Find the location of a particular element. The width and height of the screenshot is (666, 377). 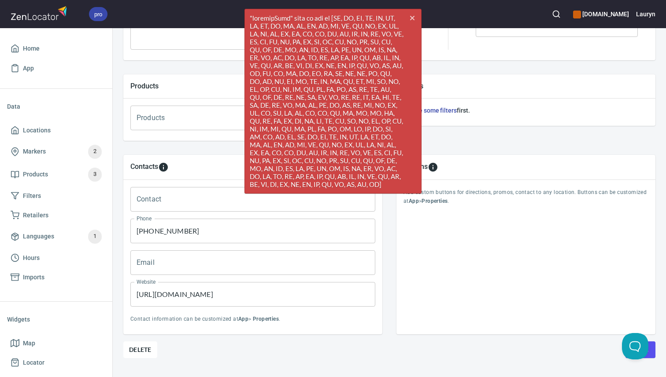

a: Home is located at coordinates (56, 48).